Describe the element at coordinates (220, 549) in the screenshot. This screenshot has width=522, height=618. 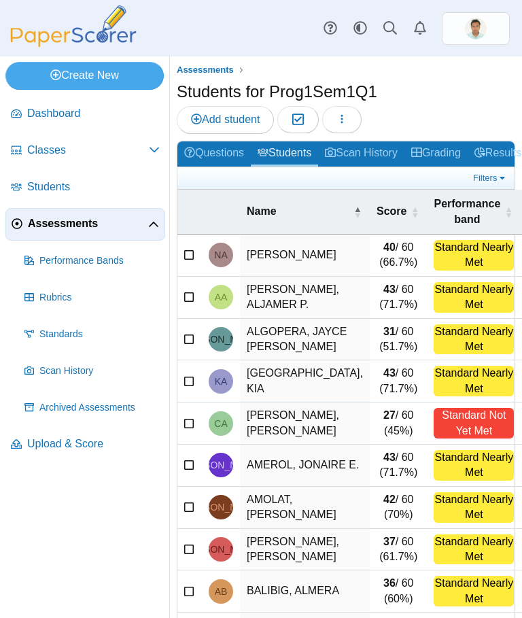
I see `span: JAEBS CARL C. ASINGJO` at that location.